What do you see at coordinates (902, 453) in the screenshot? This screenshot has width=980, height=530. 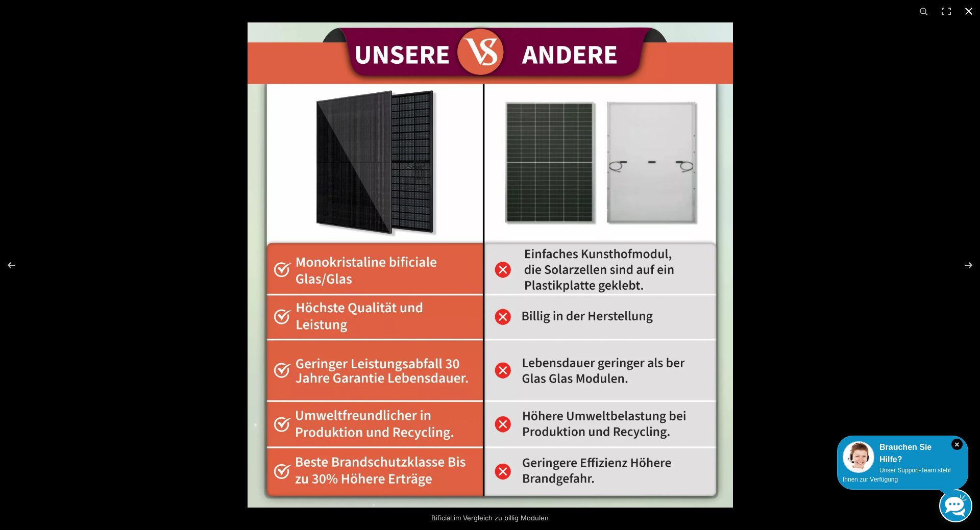 I see `div: Brauchen Sie Hilfe?` at bounding box center [902, 453].